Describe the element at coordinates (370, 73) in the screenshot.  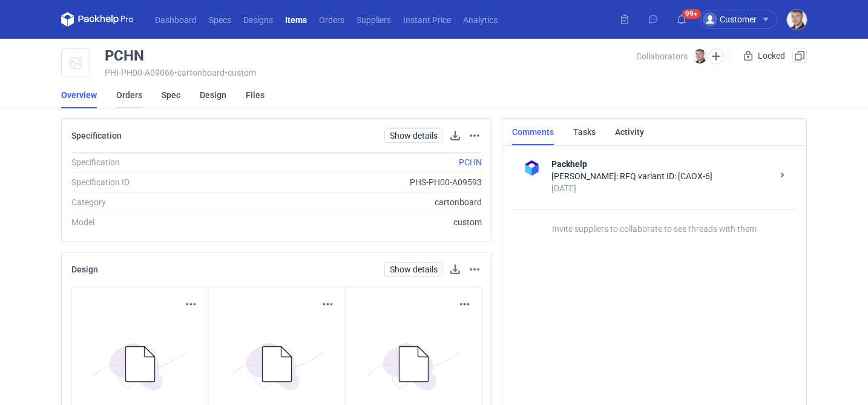
I see `div: PHI-PH00-A09066` at that location.